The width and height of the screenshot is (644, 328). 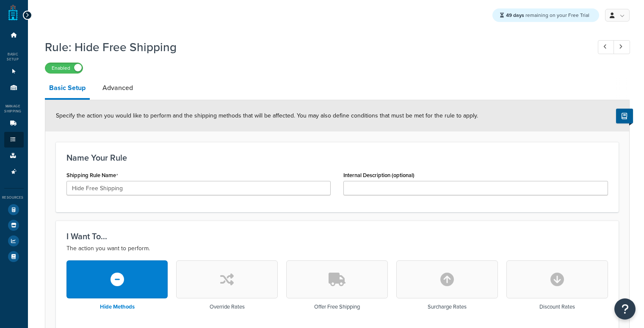 What do you see at coordinates (621, 47) in the screenshot?
I see `a: Next Record` at bounding box center [621, 47].